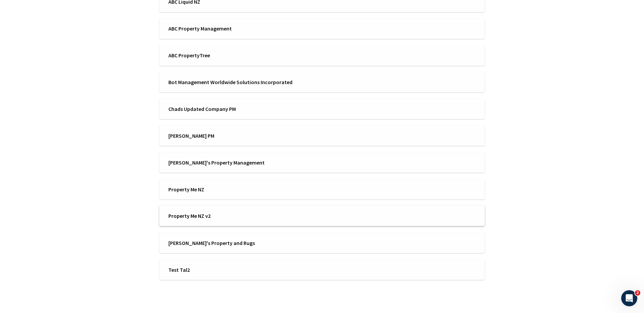 This screenshot has width=644, height=313. Describe the element at coordinates (322, 109) in the screenshot. I see `a: Chads Updated Company PM` at that location.